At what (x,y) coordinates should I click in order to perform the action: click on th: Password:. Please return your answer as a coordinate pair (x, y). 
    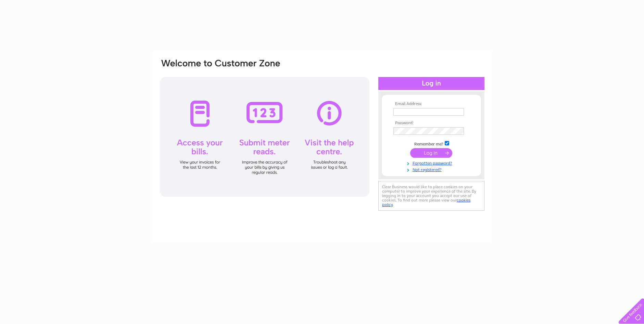
    Looking at the image, I should click on (431, 123).